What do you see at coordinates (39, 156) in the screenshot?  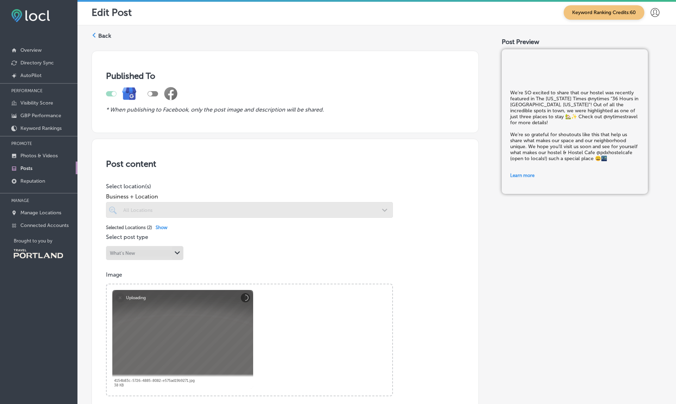 I see `p: Photos & Videos` at bounding box center [39, 156].